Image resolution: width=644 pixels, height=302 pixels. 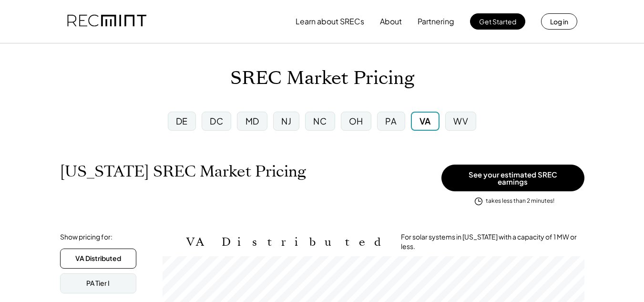 What do you see at coordinates (323, 78) in the screenshot?
I see `h1: SREC Market Pricing` at bounding box center [323, 78].